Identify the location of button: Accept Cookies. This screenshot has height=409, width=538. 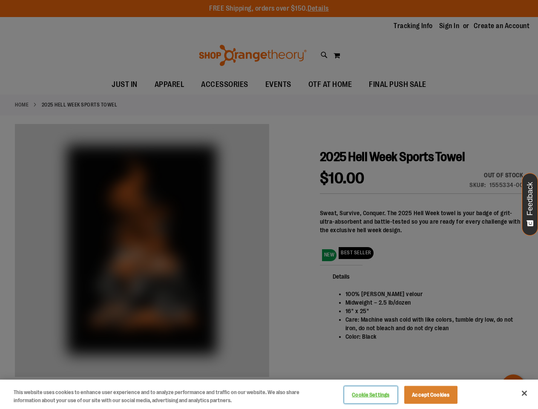
(431, 395).